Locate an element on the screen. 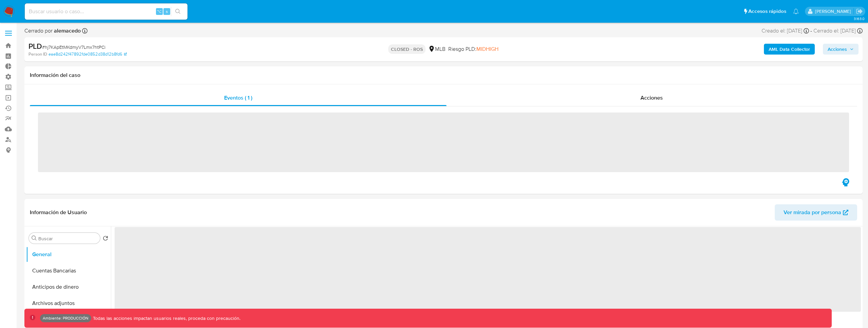  p: CLOSED - ROS is located at coordinates (407, 49).